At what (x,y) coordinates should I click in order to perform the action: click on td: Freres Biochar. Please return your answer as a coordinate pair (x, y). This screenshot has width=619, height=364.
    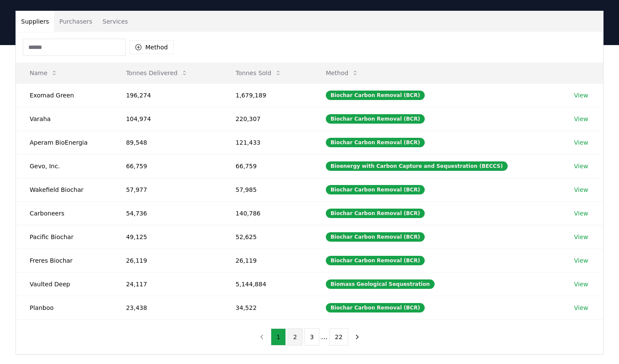
    Looking at the image, I should click on (64, 260).